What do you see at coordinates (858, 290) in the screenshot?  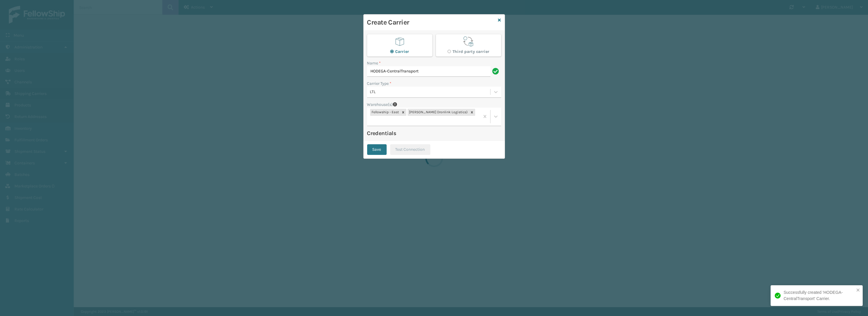 I see `button: close` at bounding box center [858, 290].